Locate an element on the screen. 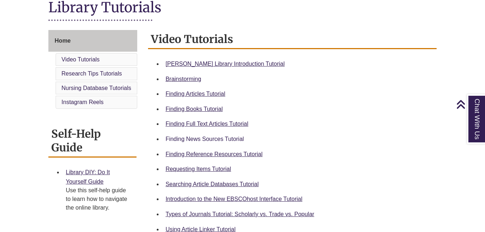 This screenshot has height=232, width=485. a: Home is located at coordinates (93, 41).